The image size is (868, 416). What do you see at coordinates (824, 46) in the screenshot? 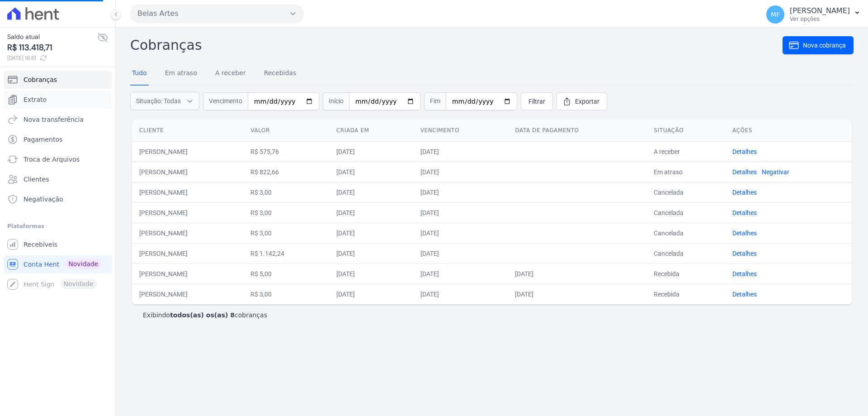
I see `span: Nova cobrança` at bounding box center [824, 46].